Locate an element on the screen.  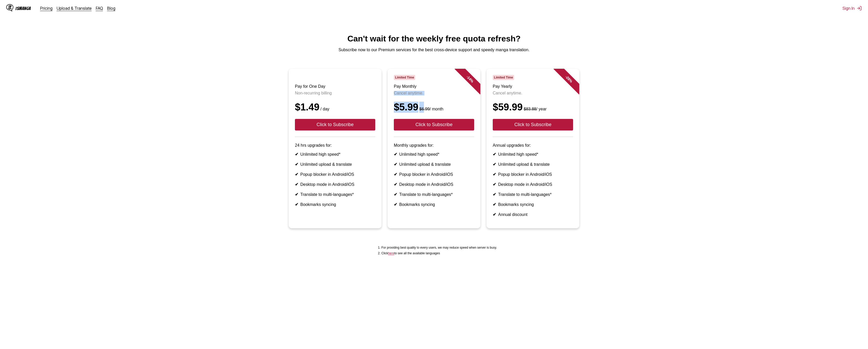
h3: Pay Monthly is located at coordinates (434, 87).